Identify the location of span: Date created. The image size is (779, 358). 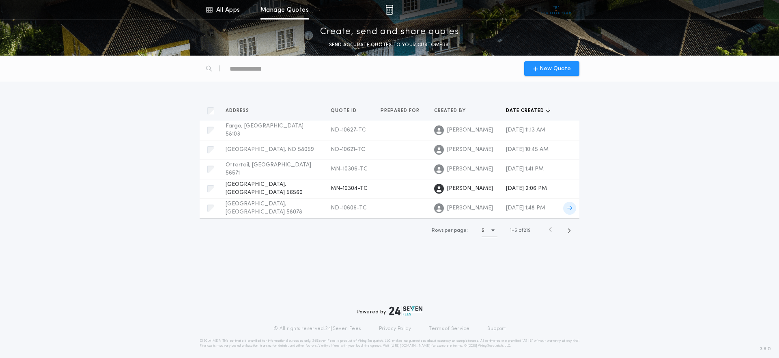
(526, 111).